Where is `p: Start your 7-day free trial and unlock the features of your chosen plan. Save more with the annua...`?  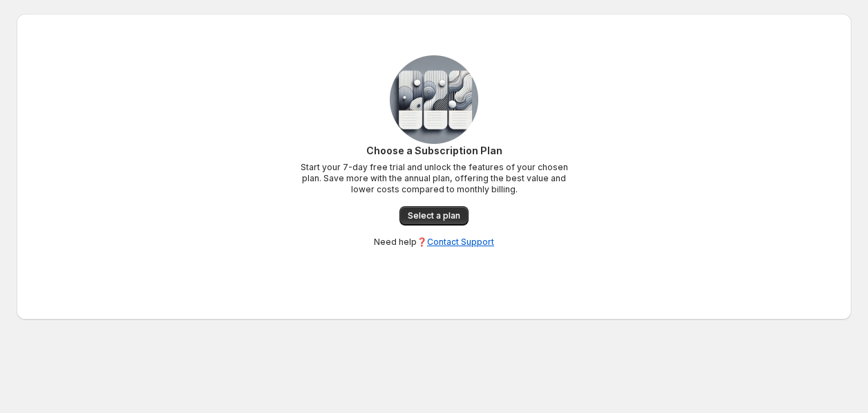 p: Start your 7-day free trial and unlock the features of your chosen plan. Save more with the annua... is located at coordinates (434, 178).